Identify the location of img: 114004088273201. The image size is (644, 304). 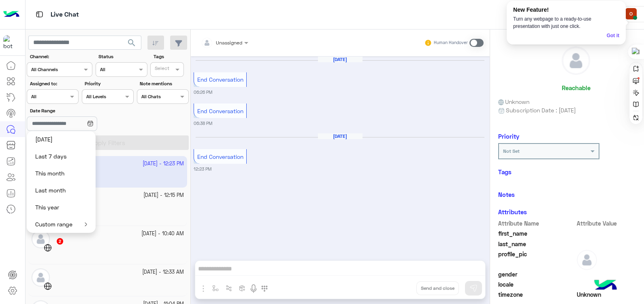
(10, 42).